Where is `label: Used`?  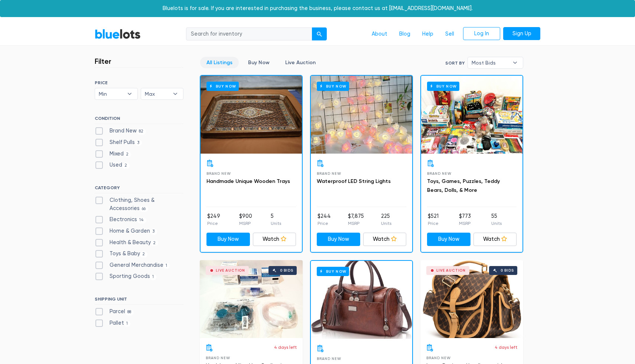
label: Used is located at coordinates (112, 165).